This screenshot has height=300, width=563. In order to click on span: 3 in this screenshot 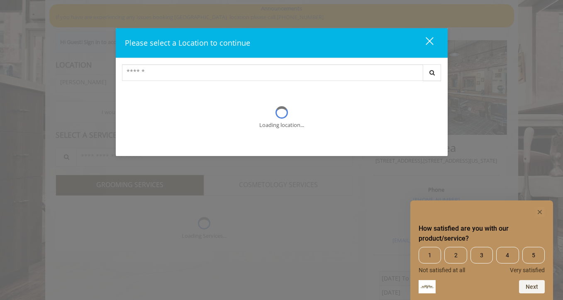, I will do `click(482, 255)`.